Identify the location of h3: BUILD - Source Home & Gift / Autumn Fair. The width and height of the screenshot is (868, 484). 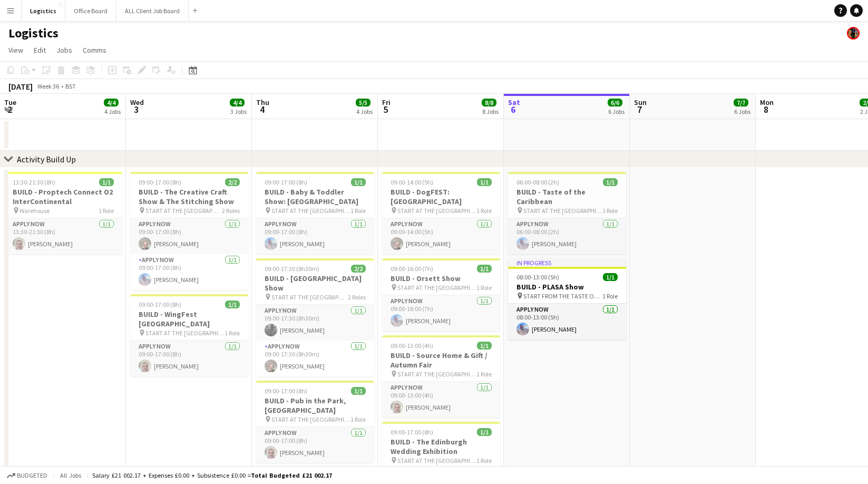
(441, 359).